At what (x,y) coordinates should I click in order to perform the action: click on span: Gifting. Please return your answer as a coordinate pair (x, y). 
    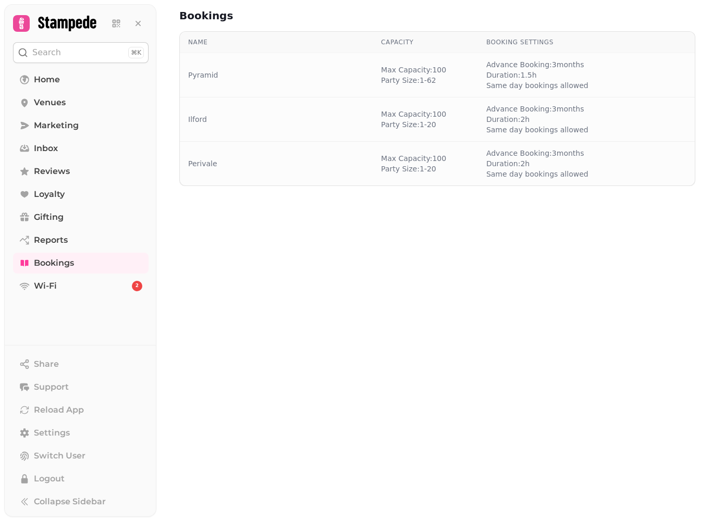
    Looking at the image, I should click on (48, 217).